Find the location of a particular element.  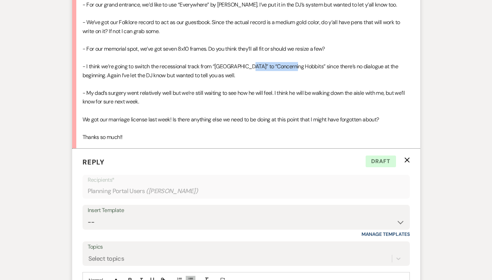

p: Thanks so much!! is located at coordinates (246, 137).